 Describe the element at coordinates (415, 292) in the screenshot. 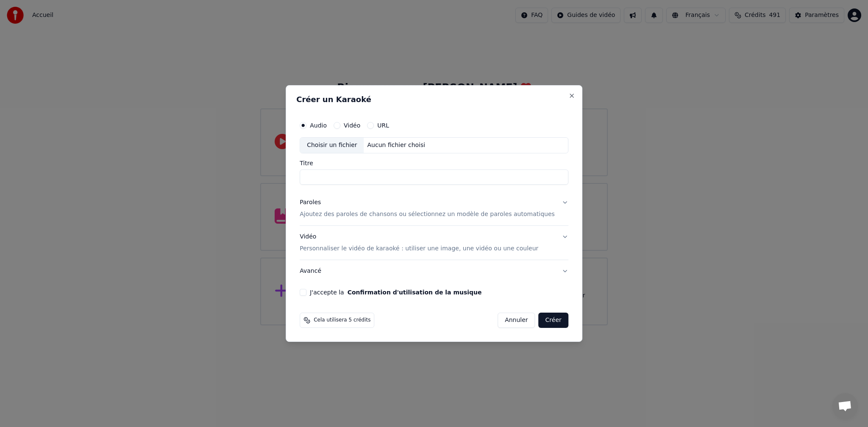

I see `button: J'accepte la` at that location.